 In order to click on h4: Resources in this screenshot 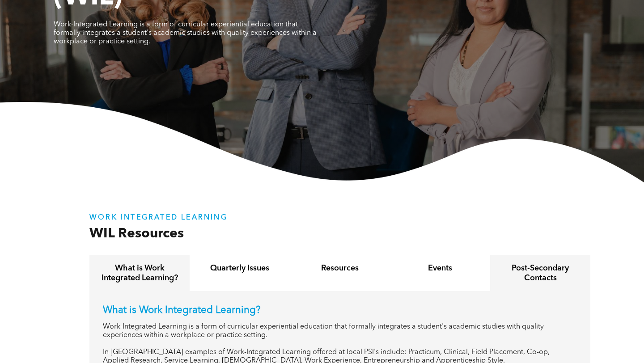, I will do `click(340, 268)`.